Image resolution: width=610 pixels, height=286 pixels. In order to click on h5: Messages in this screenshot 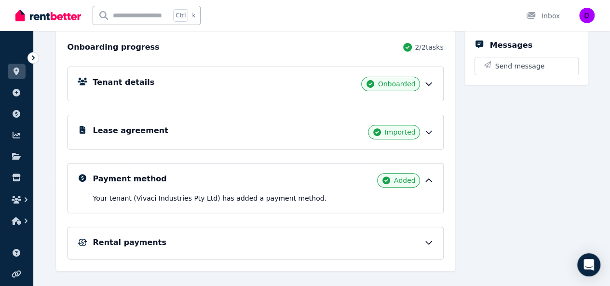, I will do `click(511, 45)`.